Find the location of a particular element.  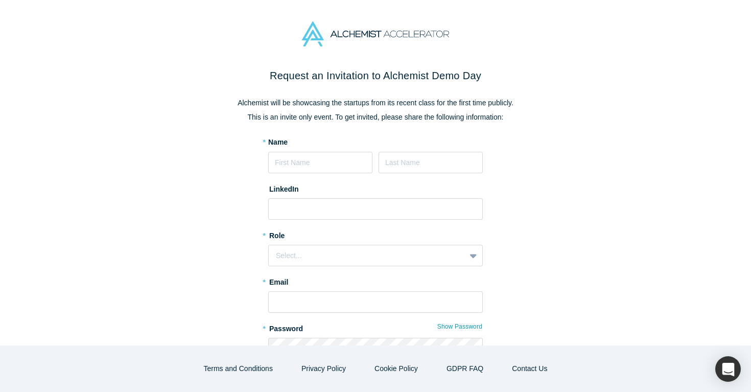

h2: Request an Invitation to Alchemist Demo Day is located at coordinates (376, 76).